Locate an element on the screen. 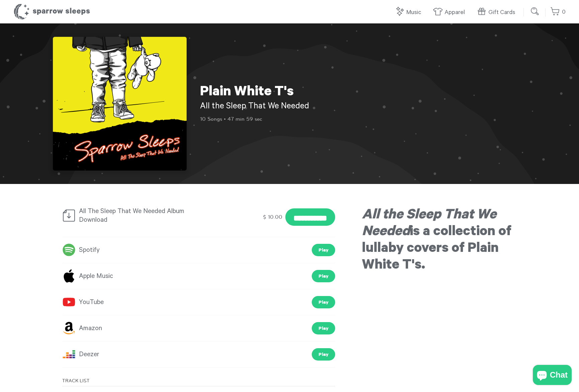 Image resolution: width=579 pixels, height=392 pixels. a: Spotify is located at coordinates (81, 250).